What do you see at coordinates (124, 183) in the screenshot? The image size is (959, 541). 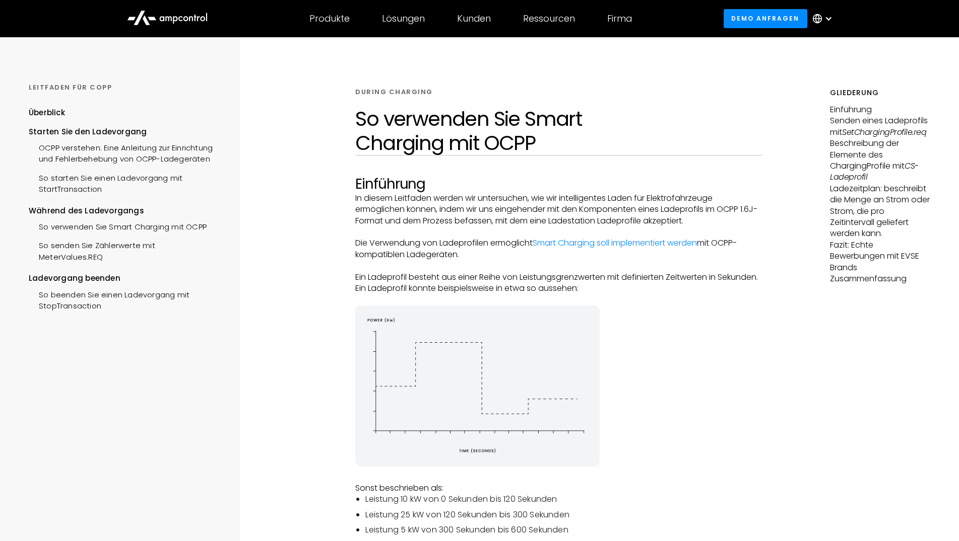 I see `a: So starten Sie einen Ladevorgang mit StartTransaction` at bounding box center [124, 183].